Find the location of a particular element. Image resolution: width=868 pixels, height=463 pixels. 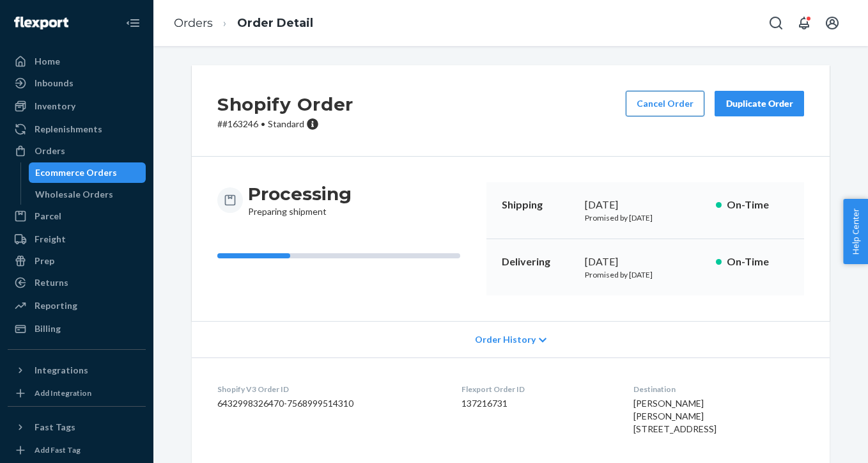

div: Prep is located at coordinates (44, 261).